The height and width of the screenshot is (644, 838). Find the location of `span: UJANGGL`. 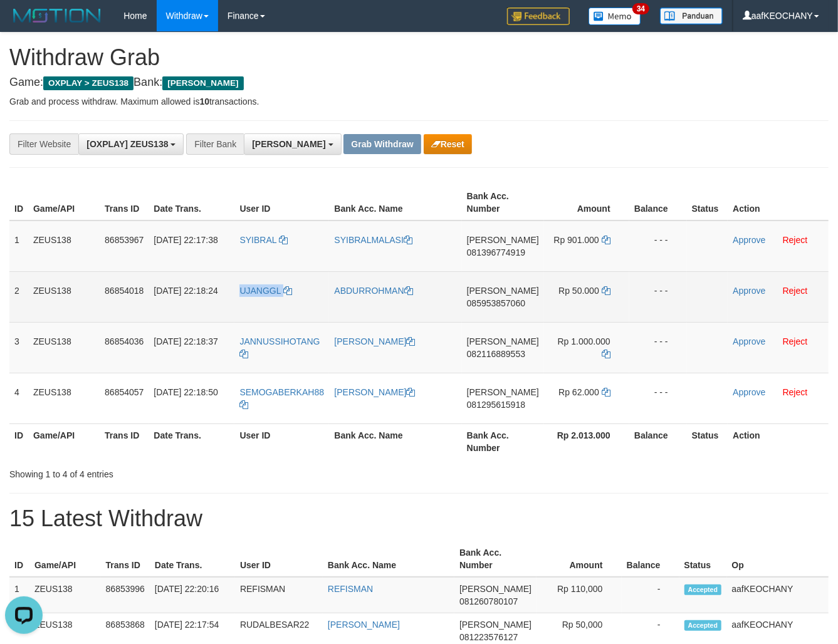

span: UJANGGL is located at coordinates (260, 290).